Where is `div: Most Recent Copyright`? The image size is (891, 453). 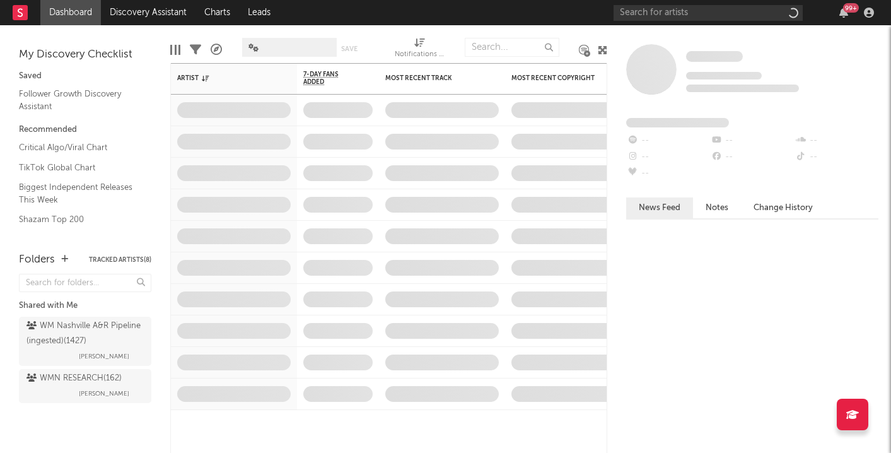 div: Most Recent Copyright is located at coordinates (559, 78).